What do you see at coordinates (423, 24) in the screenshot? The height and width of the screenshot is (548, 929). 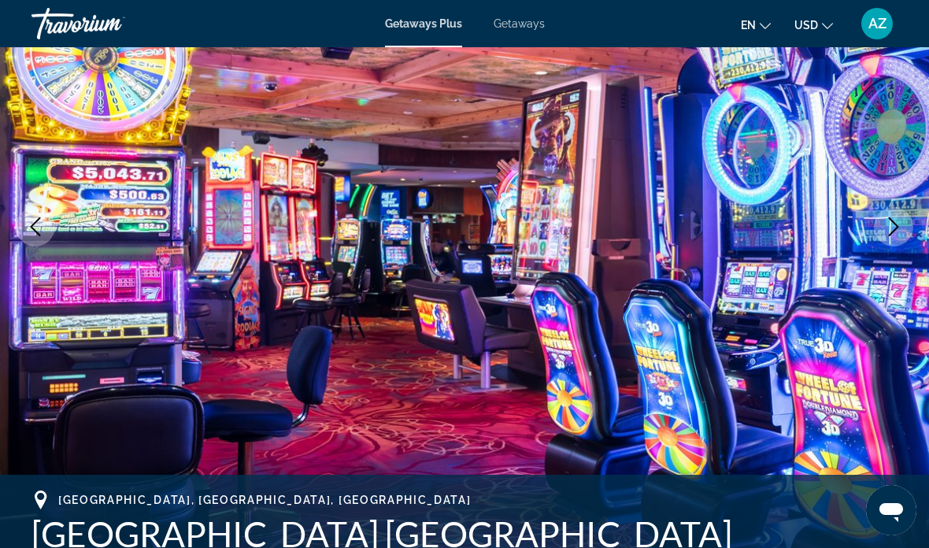 I see `span: Getaways Plus` at bounding box center [423, 24].